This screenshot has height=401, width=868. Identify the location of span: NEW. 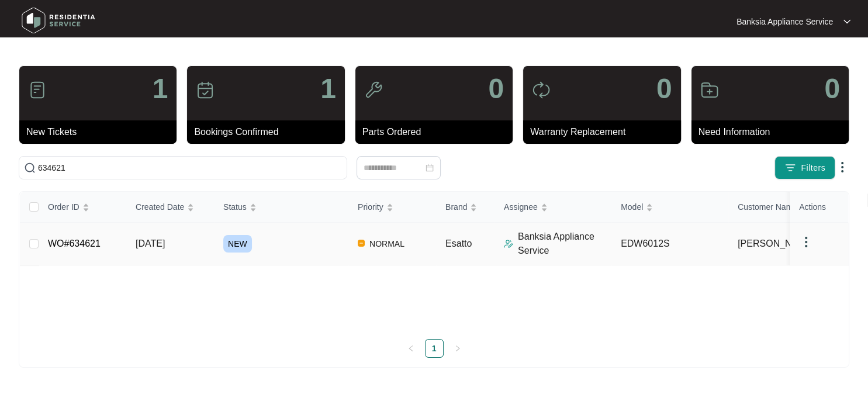
(237, 244).